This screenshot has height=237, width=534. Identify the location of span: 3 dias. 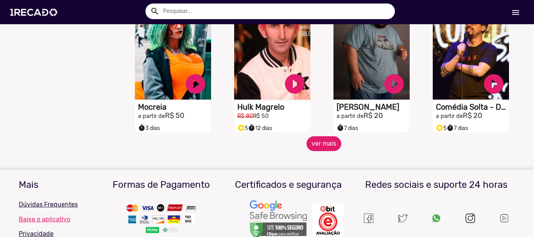
(149, 128).